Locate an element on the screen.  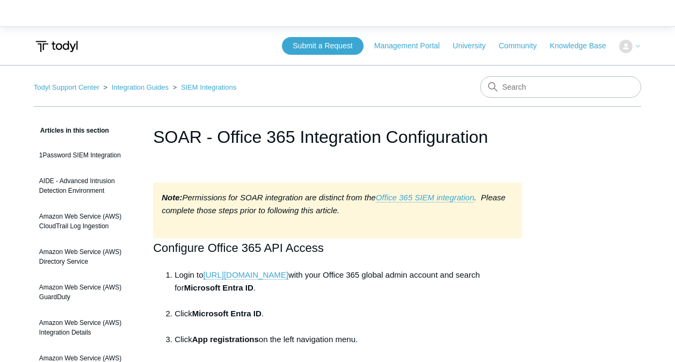
h1: SOAR - Office 365 Integration Configuration is located at coordinates (337, 137).